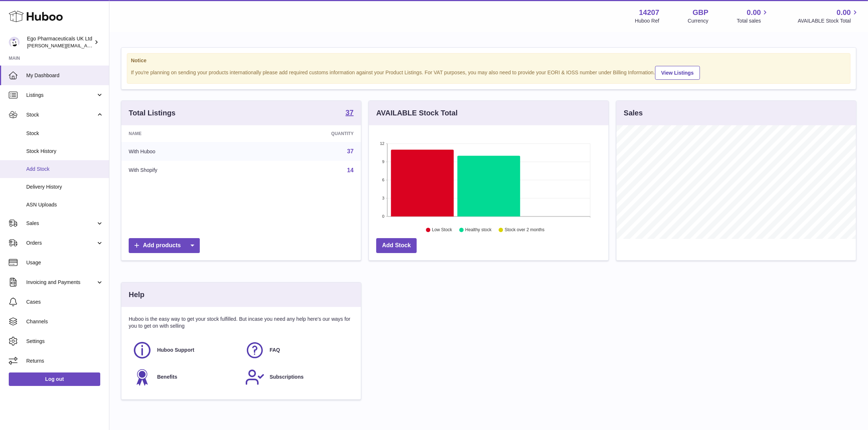 This screenshot has width=868, height=430. Describe the element at coordinates (524, 231) in the screenshot. I see `text: Stock over 2 months` at that location.